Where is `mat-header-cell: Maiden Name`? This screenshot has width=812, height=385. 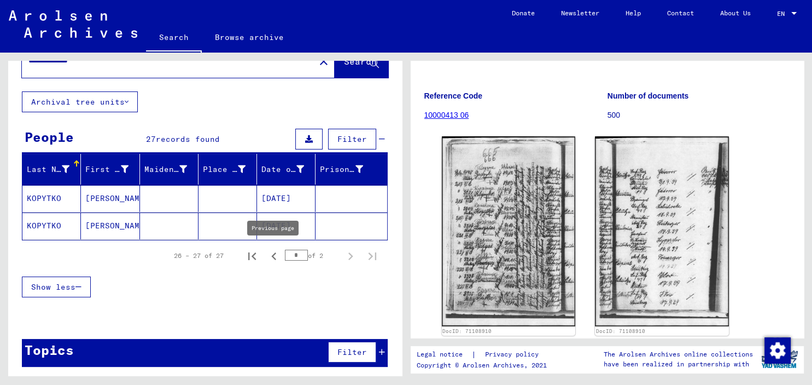 mat-header-cell: Maiden Name is located at coordinates (169, 169).